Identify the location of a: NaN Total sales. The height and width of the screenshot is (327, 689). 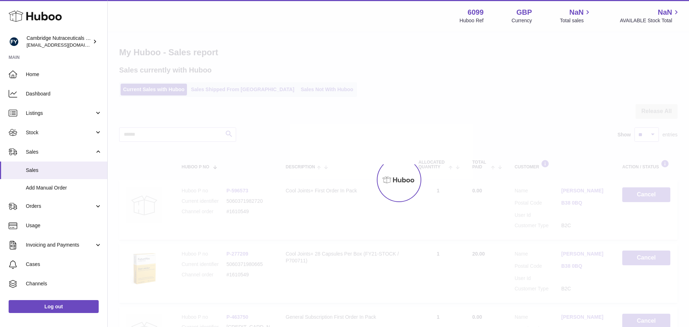
(575, 16).